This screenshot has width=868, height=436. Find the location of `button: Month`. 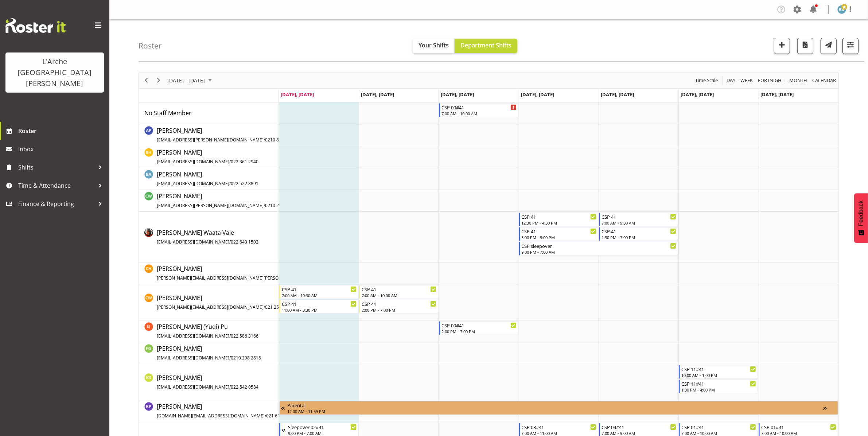

button: Month is located at coordinates (825, 80).